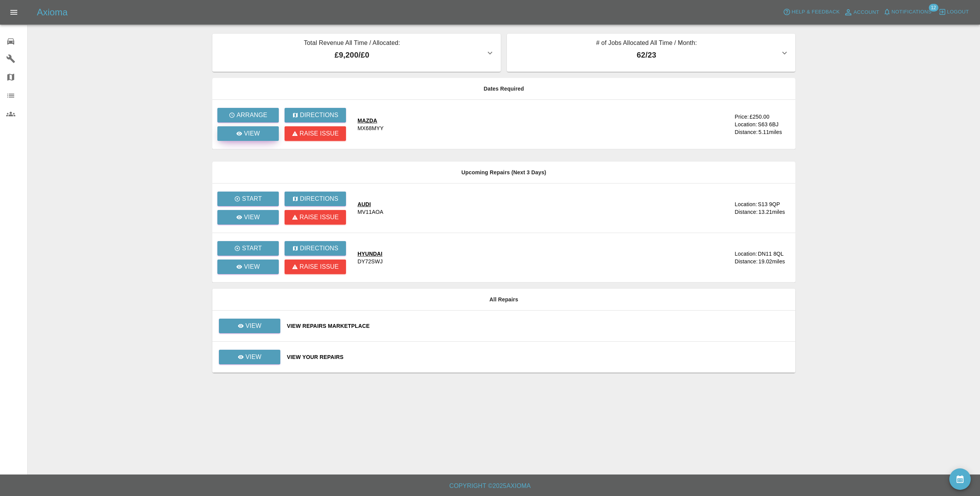 The image size is (980, 496). What do you see at coordinates (958, 12) in the screenshot?
I see `span: Logout` at bounding box center [958, 12].